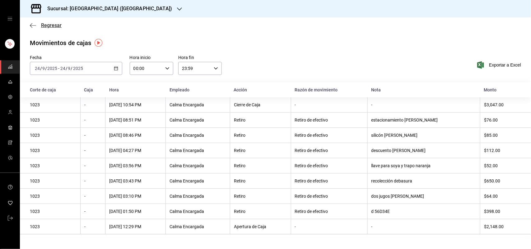  What do you see at coordinates (51, 25) in the screenshot?
I see `span: Regresar` at bounding box center [51, 25].